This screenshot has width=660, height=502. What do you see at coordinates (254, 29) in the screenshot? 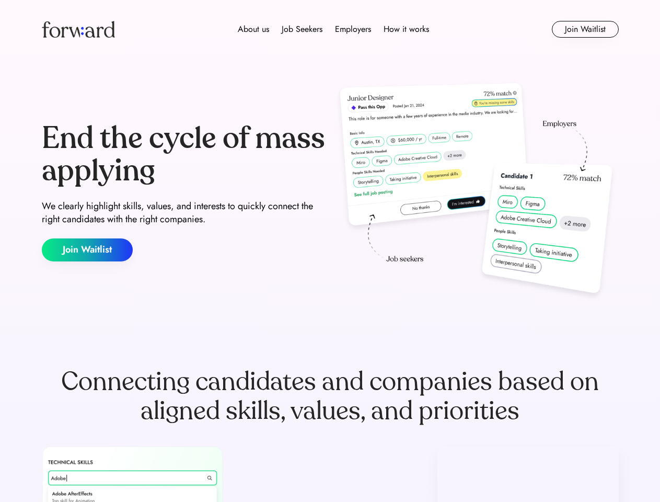
I see `div: About us` at bounding box center [254, 29].